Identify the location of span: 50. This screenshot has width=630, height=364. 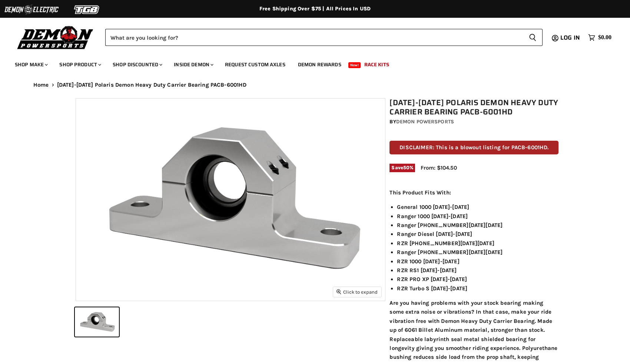
(406, 167).